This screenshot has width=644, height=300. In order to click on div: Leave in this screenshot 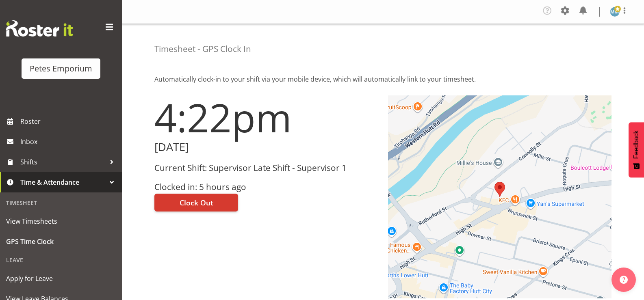, I will do `click(61, 259)`.